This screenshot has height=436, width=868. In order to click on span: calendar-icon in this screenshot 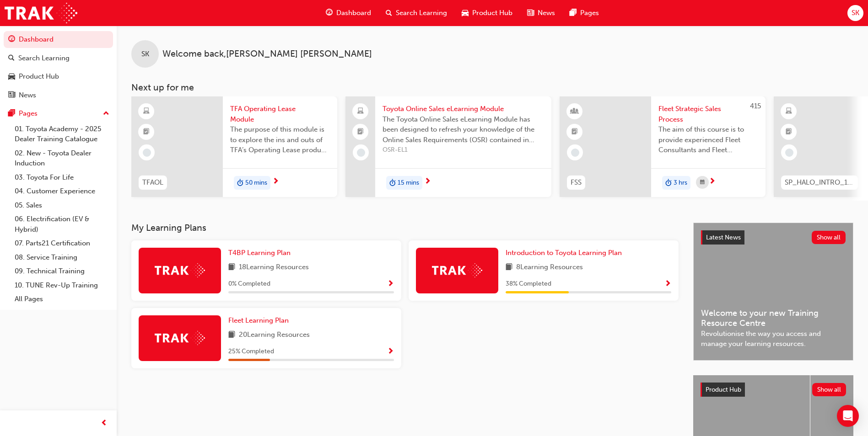, I will do `click(702, 183)`.